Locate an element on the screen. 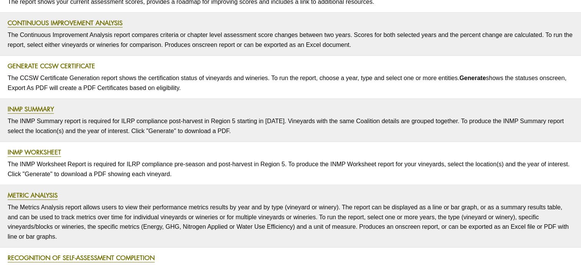 The height and width of the screenshot is (265, 581). p: The CCSW Certificate Generation report shows the certification status of vineyards and wineries. ... is located at coordinates (290, 83).